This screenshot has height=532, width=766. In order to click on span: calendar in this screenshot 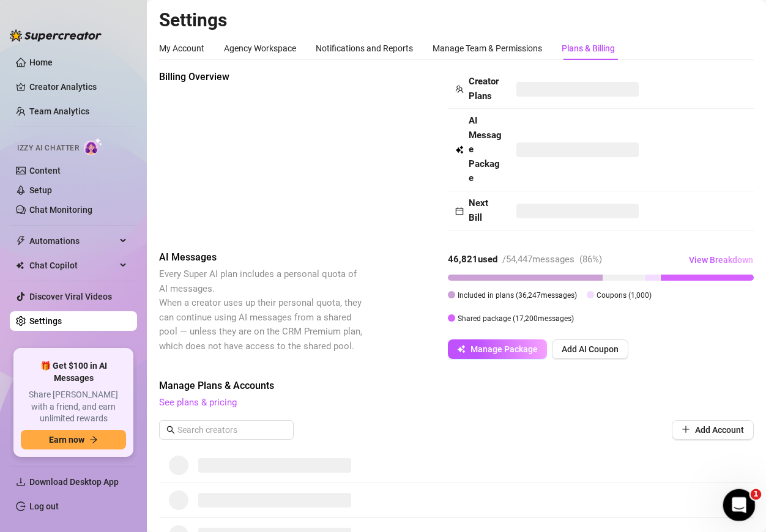, I will do `click(459, 211)`.